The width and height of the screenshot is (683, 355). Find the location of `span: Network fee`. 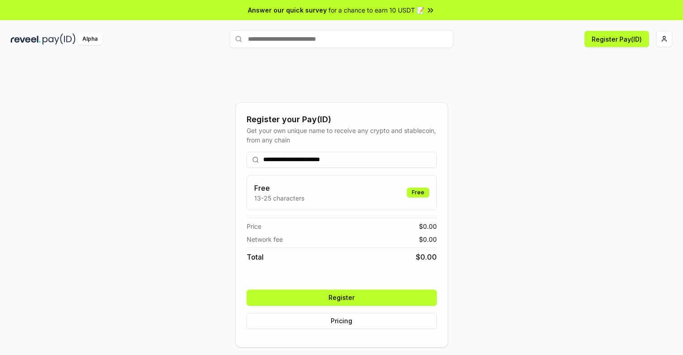

span: Network fee is located at coordinates (264, 239).